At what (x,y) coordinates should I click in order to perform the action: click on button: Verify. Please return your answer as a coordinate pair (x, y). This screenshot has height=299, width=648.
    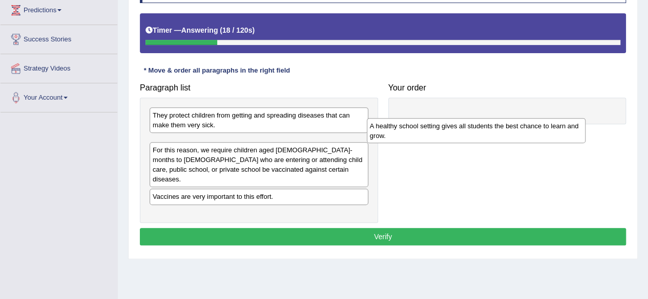
    Looking at the image, I should click on (382, 237).